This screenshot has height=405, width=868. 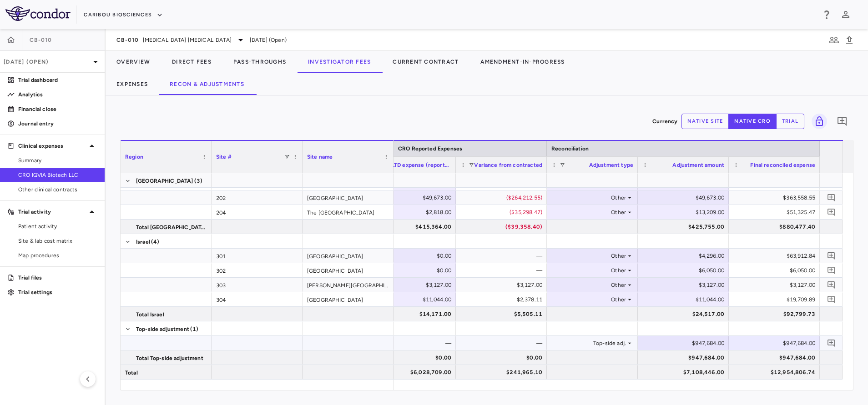 I want to click on div: $7,108,446.00, so click(x=685, y=372).